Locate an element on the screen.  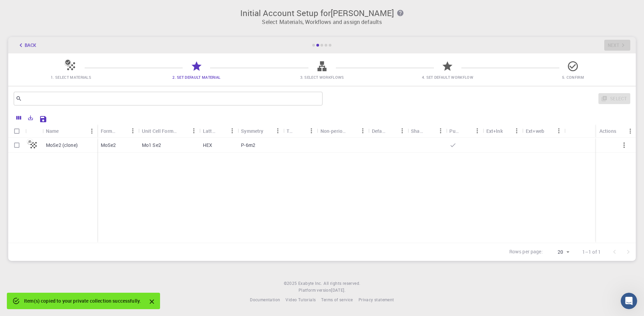
p: MoSe2 (clone) is located at coordinates (62, 145).